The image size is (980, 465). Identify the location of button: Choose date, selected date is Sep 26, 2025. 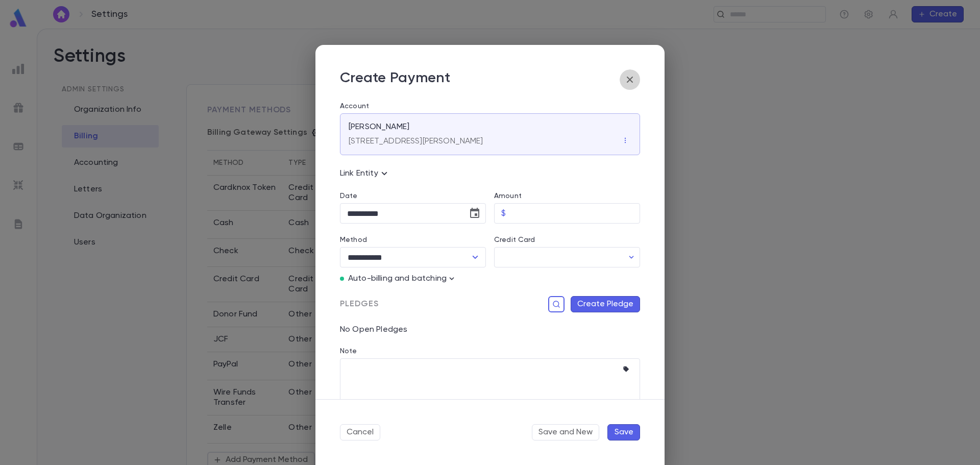
(475, 213).